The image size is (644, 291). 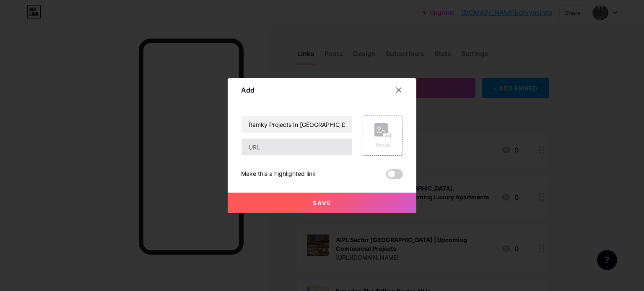 I want to click on div: Add, so click(x=248, y=90).